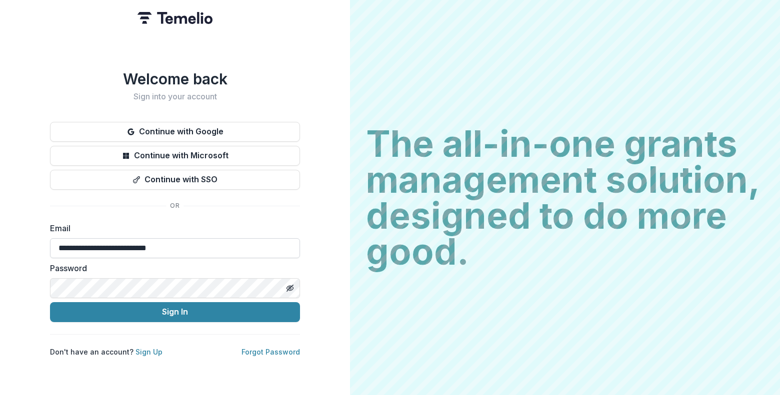  What do you see at coordinates (175, 180) in the screenshot?
I see `button: Continue with SSO` at bounding box center [175, 180].